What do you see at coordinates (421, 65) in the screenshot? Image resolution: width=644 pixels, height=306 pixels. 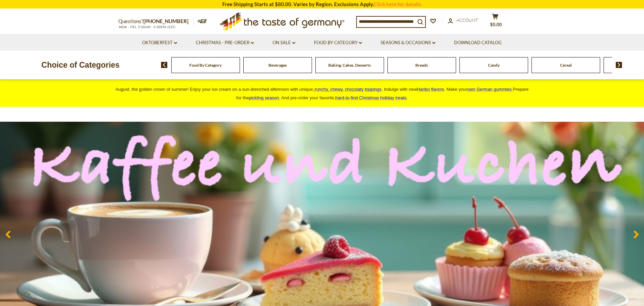 I see `a: Breads` at bounding box center [421, 65].